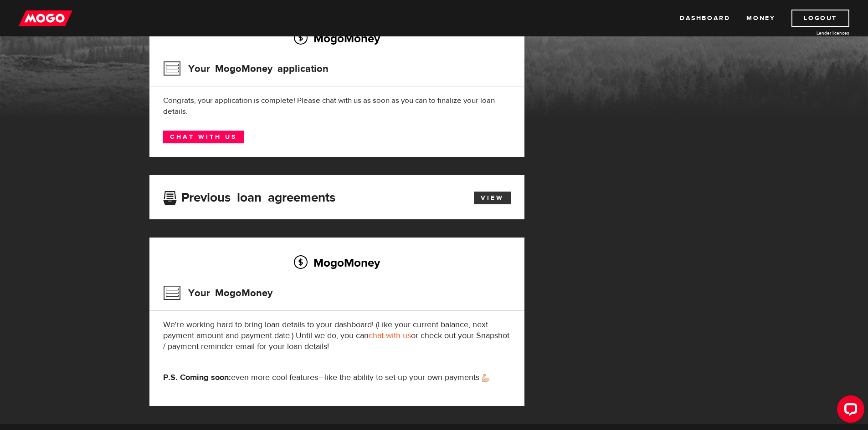  Describe the element at coordinates (203, 137) in the screenshot. I see `a: Chat with us` at that location.